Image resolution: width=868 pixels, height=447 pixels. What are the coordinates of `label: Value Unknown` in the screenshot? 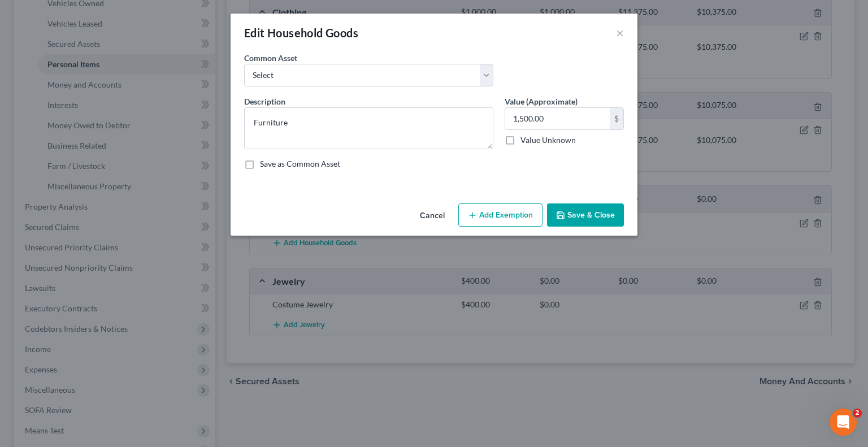 It's located at (548, 140).